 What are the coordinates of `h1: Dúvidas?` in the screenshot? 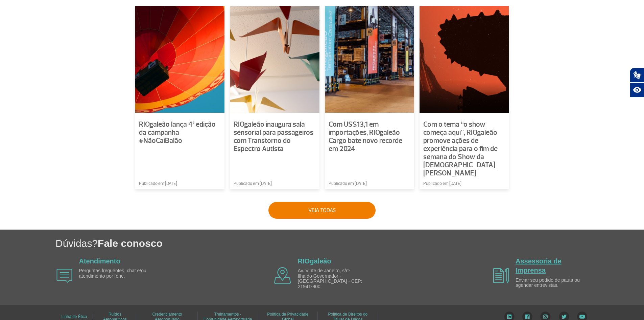 It's located at (349, 243).